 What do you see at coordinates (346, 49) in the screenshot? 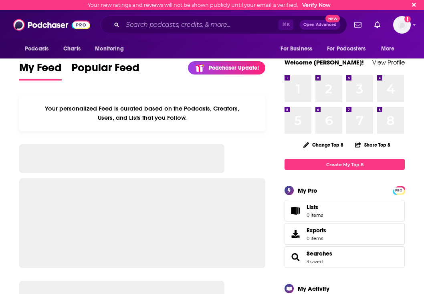
I see `span: For Podcasters` at bounding box center [346, 49].